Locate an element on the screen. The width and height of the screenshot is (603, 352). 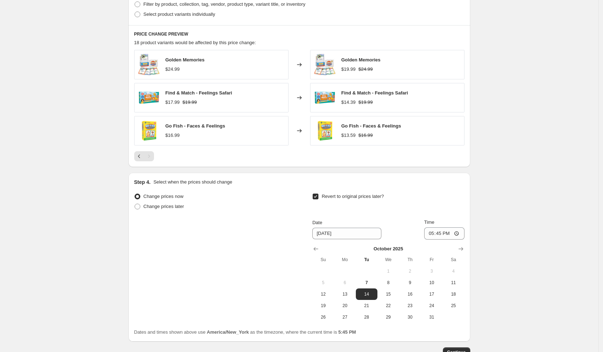
span: We is located at coordinates (388, 260).